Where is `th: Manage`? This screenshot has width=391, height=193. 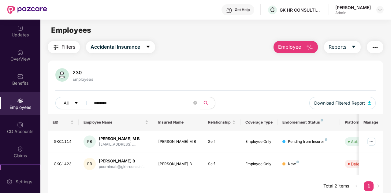
th: Manage is located at coordinates (370, 122).